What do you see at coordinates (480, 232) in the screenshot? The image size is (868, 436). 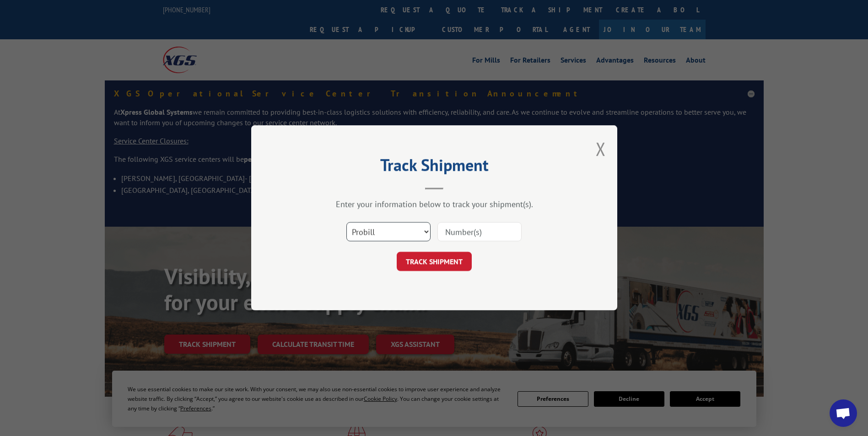 I see `input: Number(s)` at bounding box center [480, 232].